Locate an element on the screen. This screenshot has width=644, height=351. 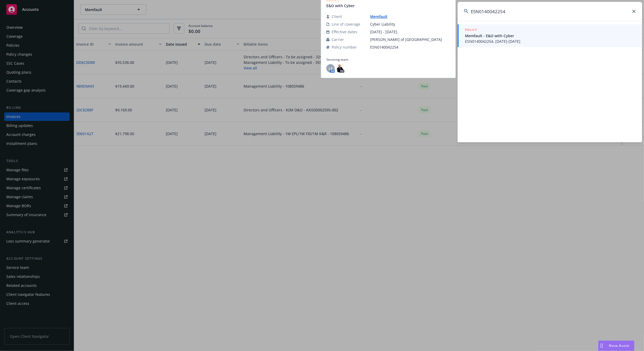
button: Nova Assist is located at coordinates (616, 346).